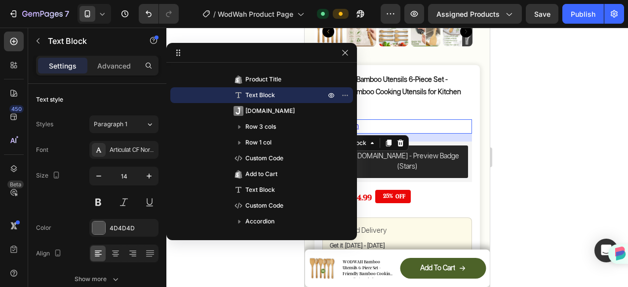 The width and height of the screenshot is (628, 287). I want to click on div: Text Block, so click(47, 116).